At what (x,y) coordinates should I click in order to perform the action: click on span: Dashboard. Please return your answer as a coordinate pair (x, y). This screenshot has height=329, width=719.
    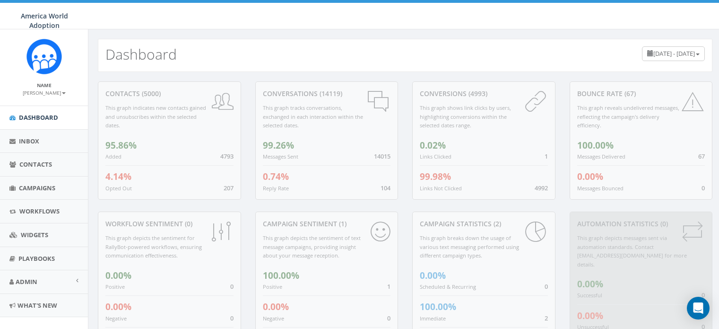
    Looking at the image, I should click on (38, 117).